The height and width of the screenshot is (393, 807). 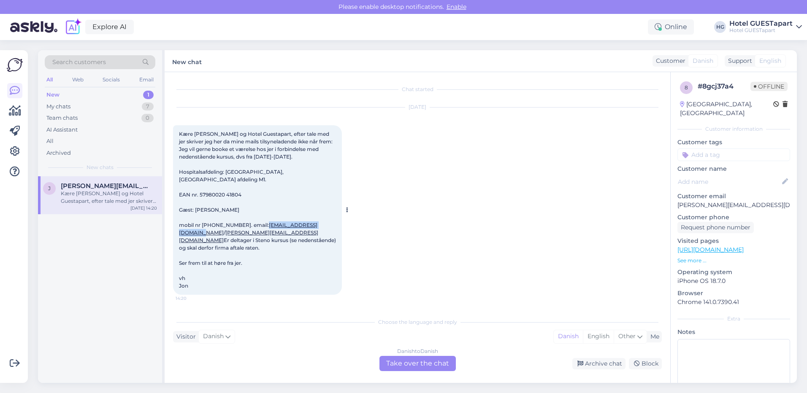 I want to click on p: Customer email, so click(x=734, y=196).